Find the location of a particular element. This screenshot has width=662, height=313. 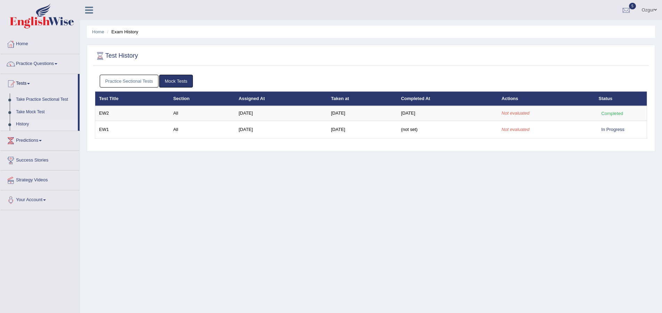

a: Take Practice Sectional Test is located at coordinates (45, 100).